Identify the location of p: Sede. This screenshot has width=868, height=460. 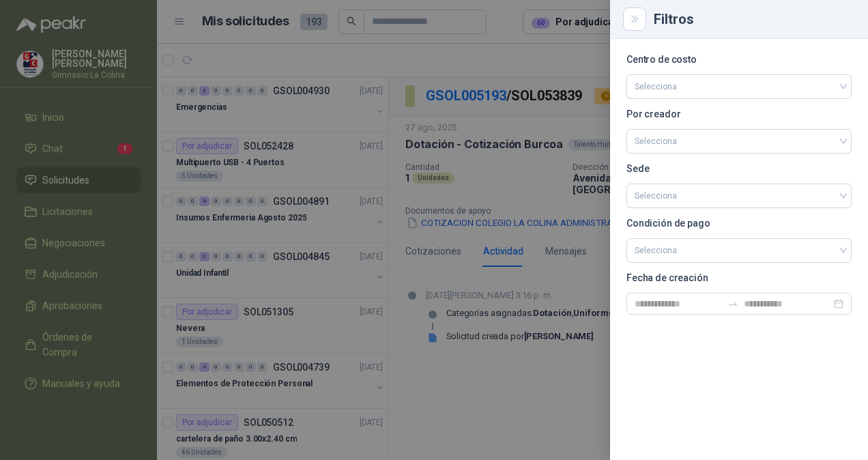
(739, 169).